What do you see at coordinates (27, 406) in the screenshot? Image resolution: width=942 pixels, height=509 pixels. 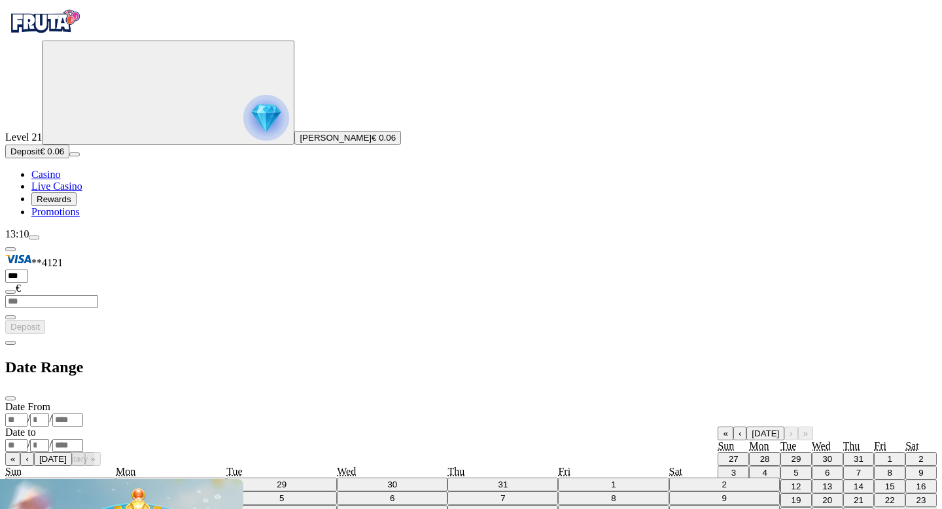 I see `span: Date From` at bounding box center [27, 406].